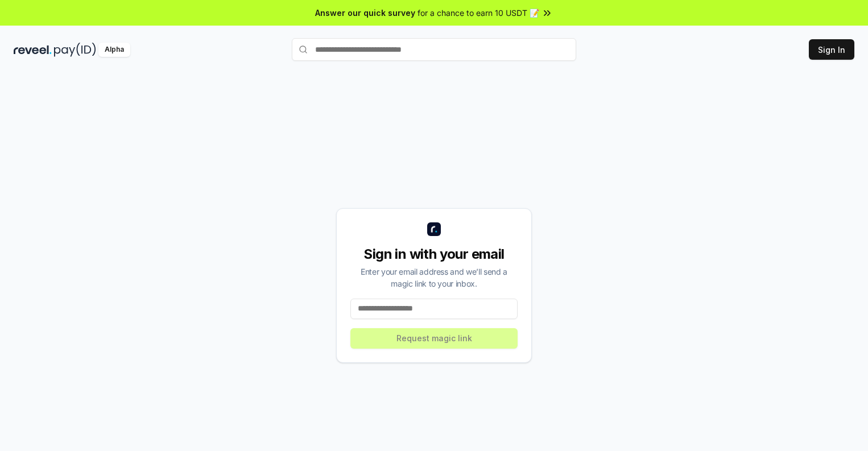 Image resolution: width=868 pixels, height=451 pixels. Describe the element at coordinates (434, 229) in the screenshot. I see `img: logo_small` at that location.